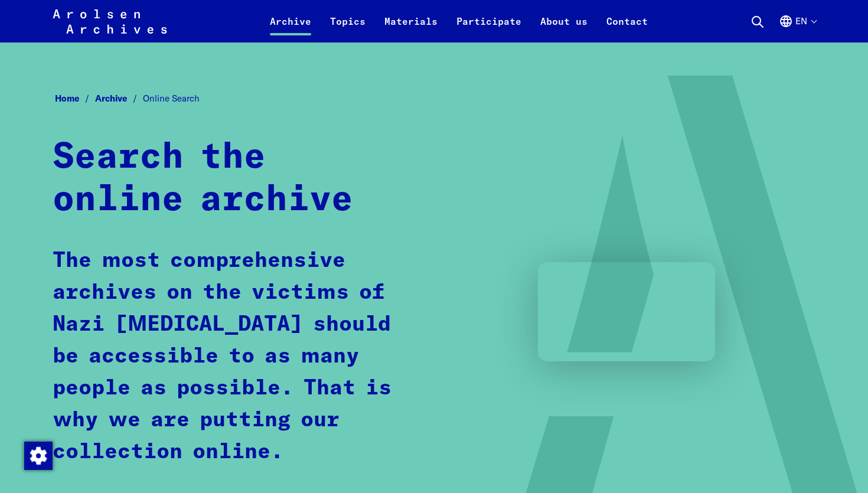 This screenshot has height=493, width=868. Describe the element at coordinates (75, 98) in the screenshot. I see `a: Home` at that location.